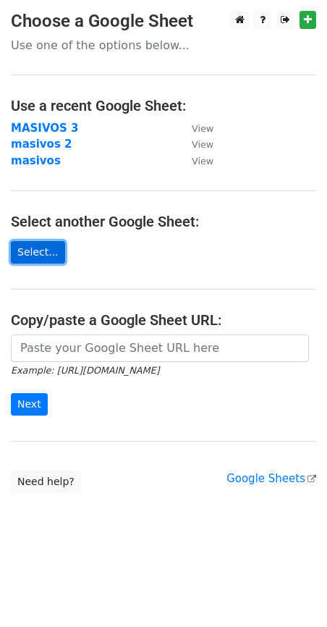 This screenshot has width=327, height=627. What do you see at coordinates (46, 482) in the screenshot?
I see `a: Need help?` at bounding box center [46, 482].